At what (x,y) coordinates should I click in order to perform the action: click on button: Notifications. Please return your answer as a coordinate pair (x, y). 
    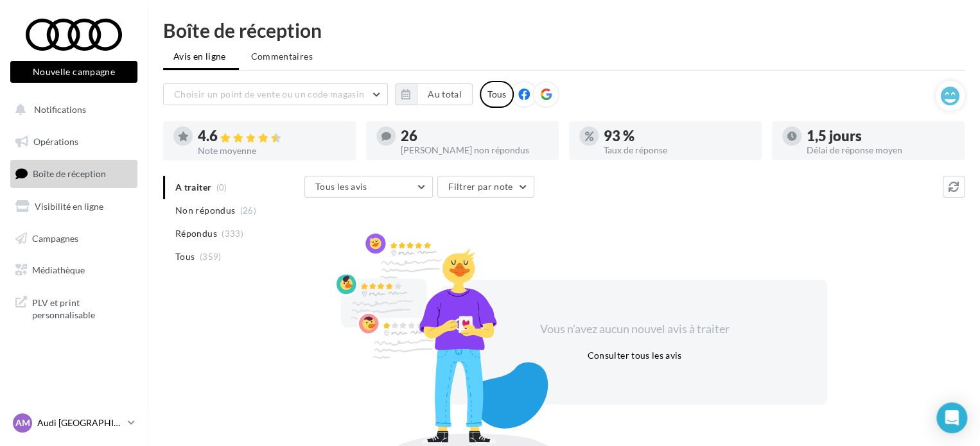
    Looking at the image, I should click on (71, 110).